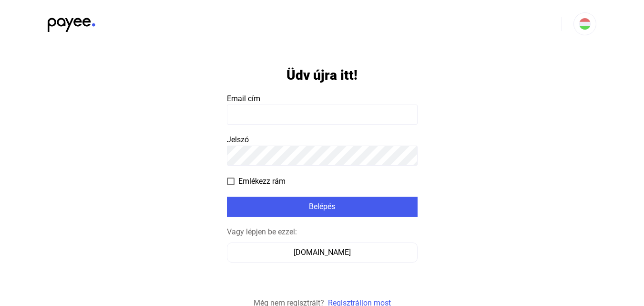 The width and height of the screenshot is (644, 306). What do you see at coordinates (322, 75) in the screenshot?
I see `h1: Üdv újra itt!` at bounding box center [322, 75].